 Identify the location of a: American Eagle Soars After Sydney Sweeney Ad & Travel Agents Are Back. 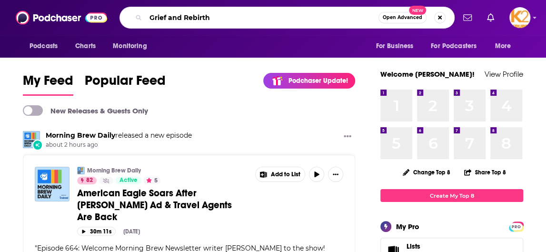
(52, 184).